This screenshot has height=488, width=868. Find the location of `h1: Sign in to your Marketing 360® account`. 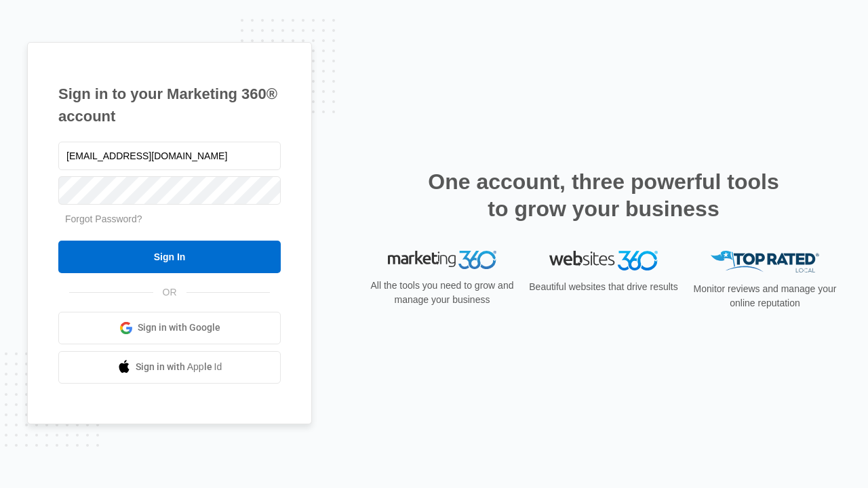

h1: Sign in to your Marketing 360® account is located at coordinates (169, 105).